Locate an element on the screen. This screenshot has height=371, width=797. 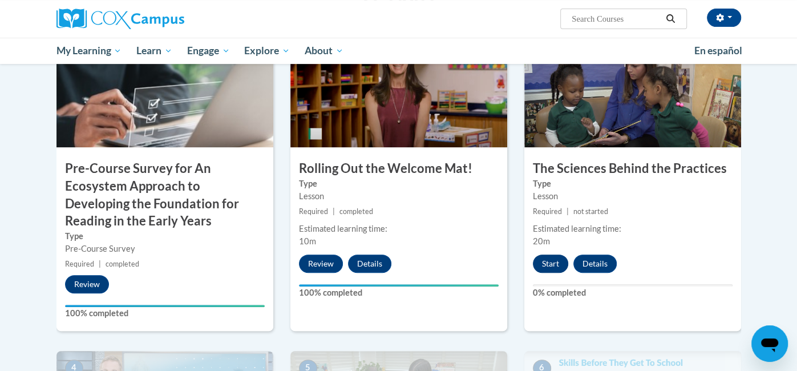
span: Learn is located at coordinates (154, 51).